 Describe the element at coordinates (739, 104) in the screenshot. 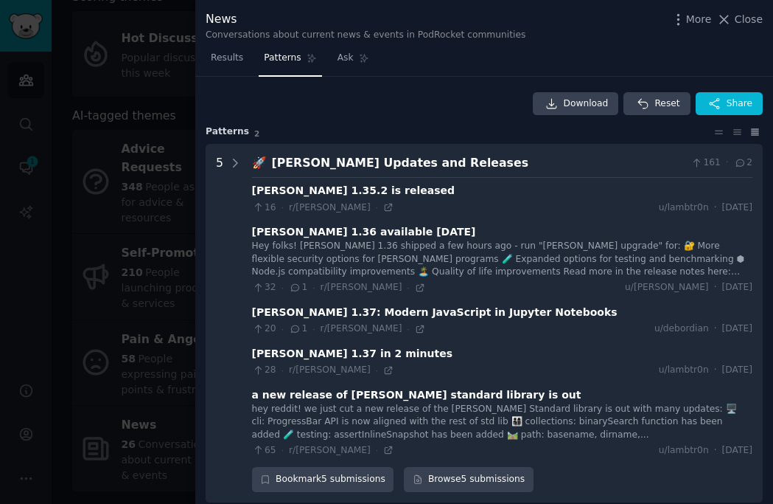

I see `span: Share` at that location.